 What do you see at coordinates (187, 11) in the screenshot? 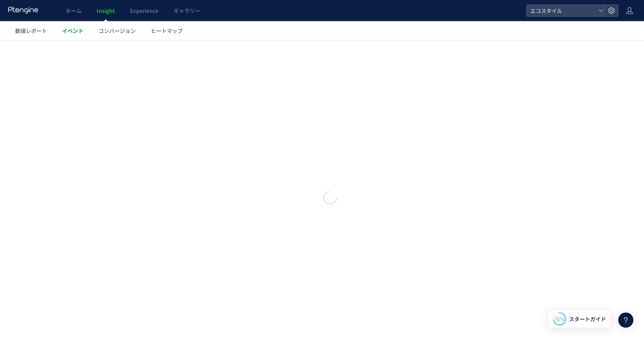
I see `span: ギャラリー` at bounding box center [187, 11].